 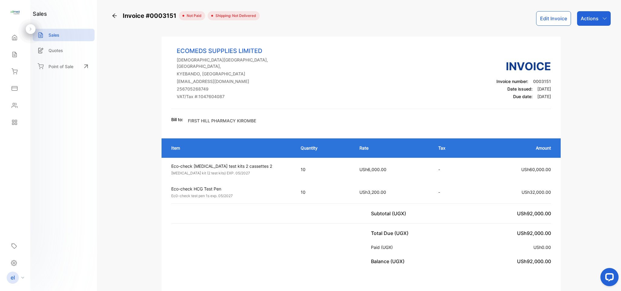 I want to click on p: Tax, so click(x=451, y=148).